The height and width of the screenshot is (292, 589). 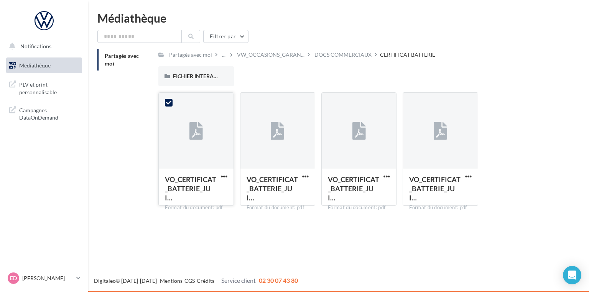 What do you see at coordinates (408, 55) in the screenshot?
I see `div: CERTIFICAT BATTERIE` at bounding box center [408, 55].